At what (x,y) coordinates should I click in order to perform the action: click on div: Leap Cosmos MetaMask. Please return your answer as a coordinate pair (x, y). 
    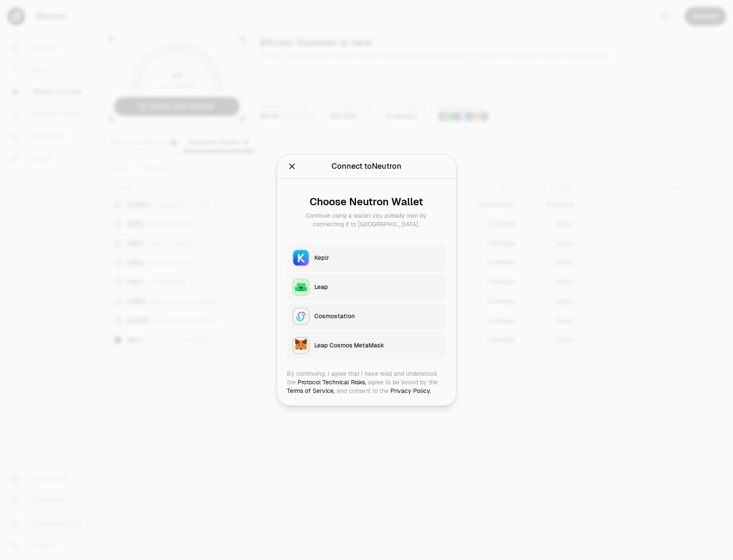
    Looking at the image, I should click on (378, 345).